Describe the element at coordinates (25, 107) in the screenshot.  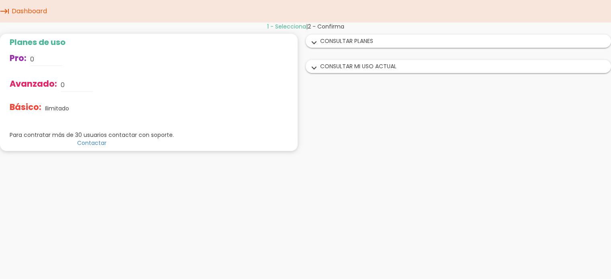
I see `span: Básico:` at that location.